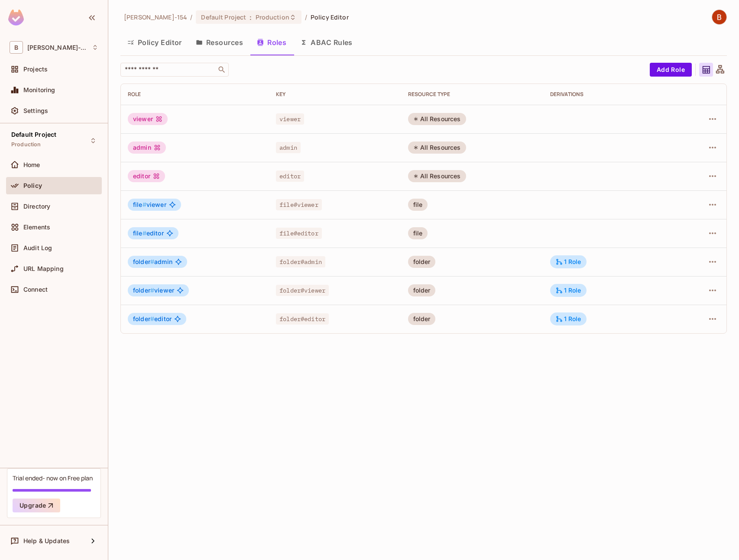 This screenshot has width=739, height=560. Describe the element at coordinates (146, 177) in the screenshot. I see `div: editor` at that location.